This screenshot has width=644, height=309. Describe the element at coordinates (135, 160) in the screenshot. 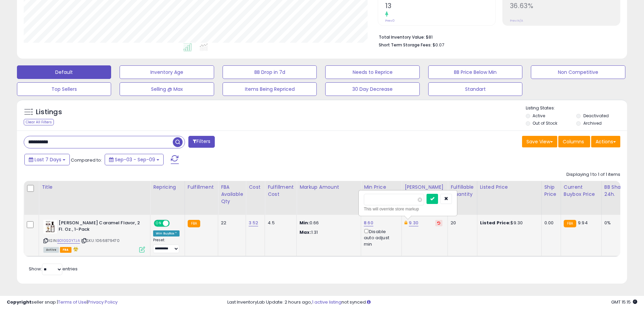

I see `span: Sep-03 - Sep-09` at that location.